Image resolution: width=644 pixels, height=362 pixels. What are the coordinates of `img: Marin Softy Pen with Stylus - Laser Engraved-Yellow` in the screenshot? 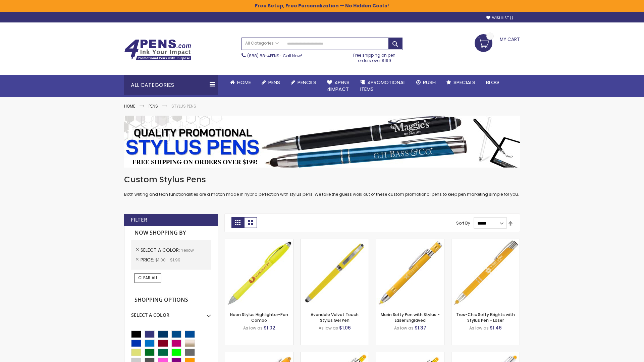 It's located at (410, 273).